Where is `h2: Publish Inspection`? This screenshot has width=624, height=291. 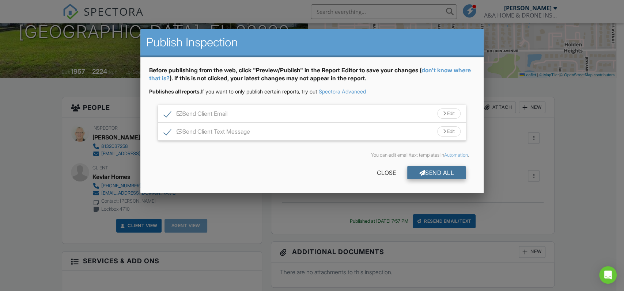
h2: Publish Inspection is located at coordinates (312, 42).